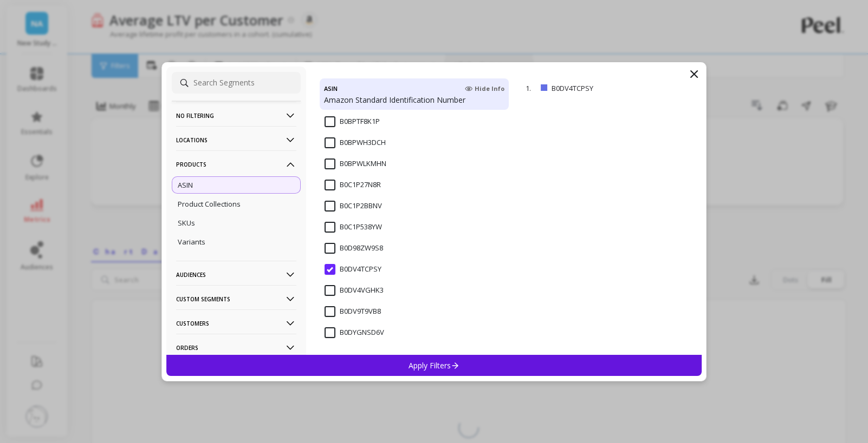  Describe the element at coordinates (236, 299) in the screenshot. I see `p: Custom Segments` at that location.